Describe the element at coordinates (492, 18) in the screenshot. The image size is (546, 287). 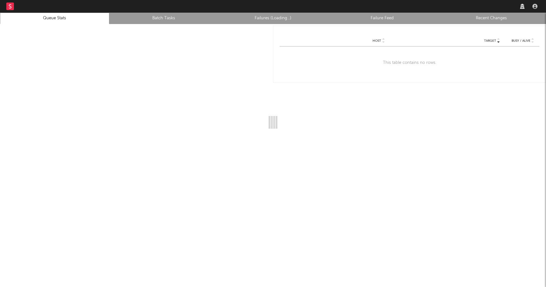
I see `a: Recent Changes` at that location.